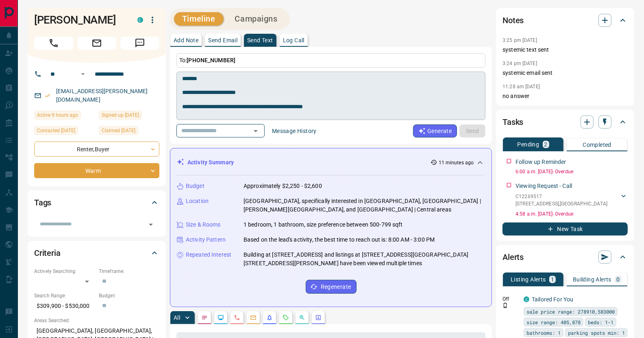 This screenshot has width=644, height=338. Describe the element at coordinates (331, 162) in the screenshot. I see `div: Activity Summary11 minutes ago` at that location.